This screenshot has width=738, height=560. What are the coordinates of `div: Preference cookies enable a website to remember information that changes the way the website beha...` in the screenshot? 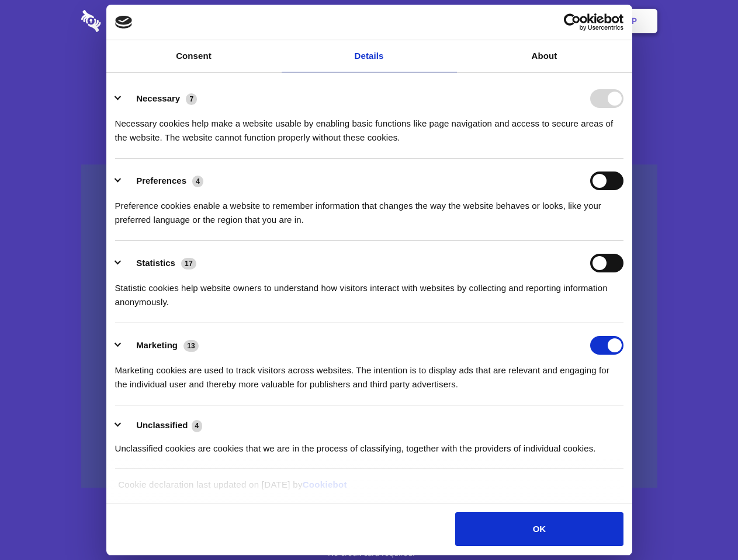 It's located at (369, 208).